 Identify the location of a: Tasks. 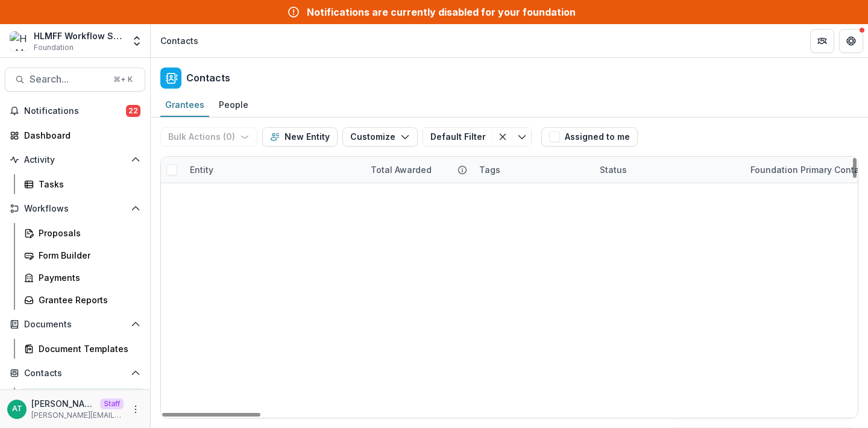
(82, 184).